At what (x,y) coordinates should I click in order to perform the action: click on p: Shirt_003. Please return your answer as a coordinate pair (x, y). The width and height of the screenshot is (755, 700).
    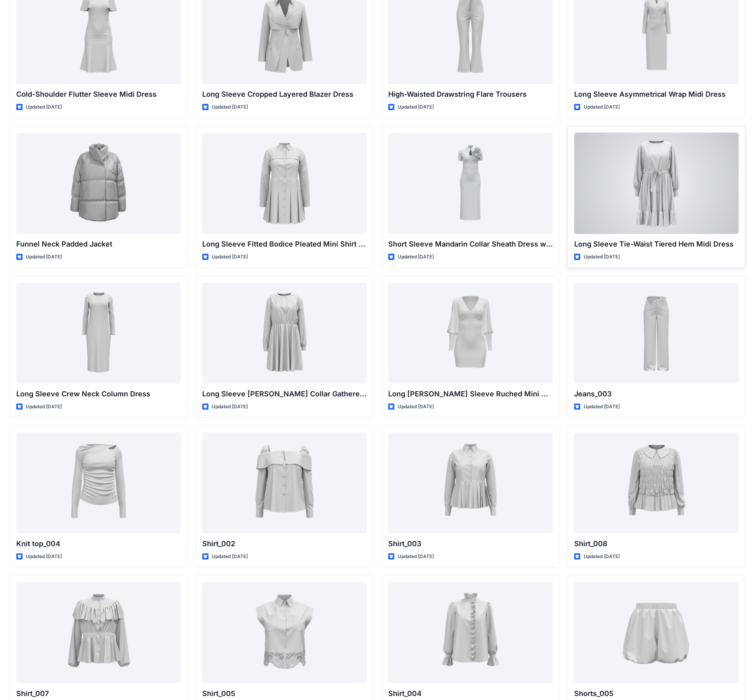
    Looking at the image, I should click on (470, 544).